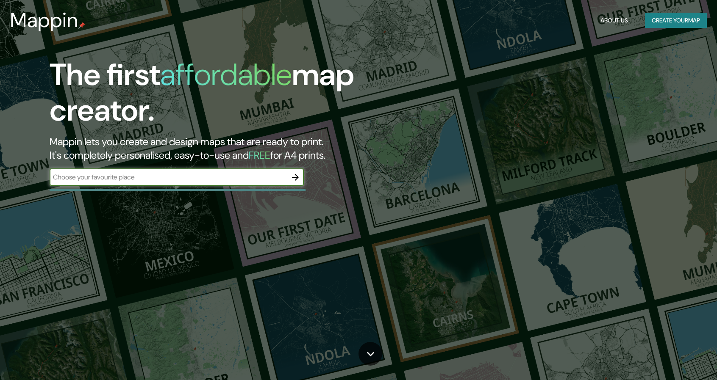 Image resolution: width=717 pixels, height=380 pixels. What do you see at coordinates (614, 20) in the screenshot?
I see `button: About Us` at bounding box center [614, 20].